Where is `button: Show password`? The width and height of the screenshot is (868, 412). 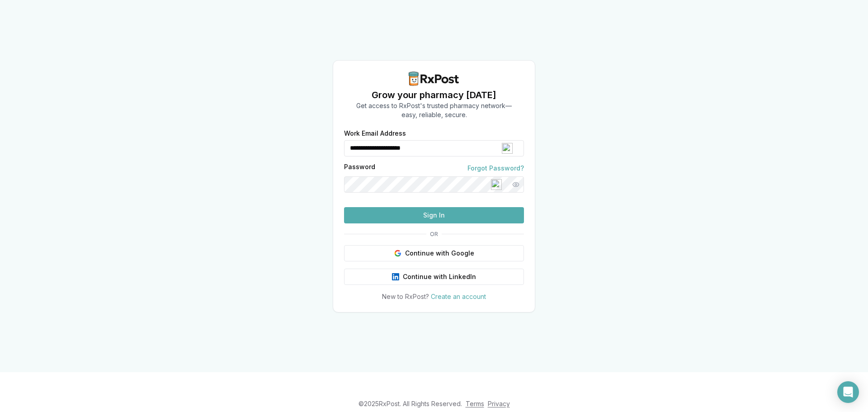
button: Show password is located at coordinates (516, 184).